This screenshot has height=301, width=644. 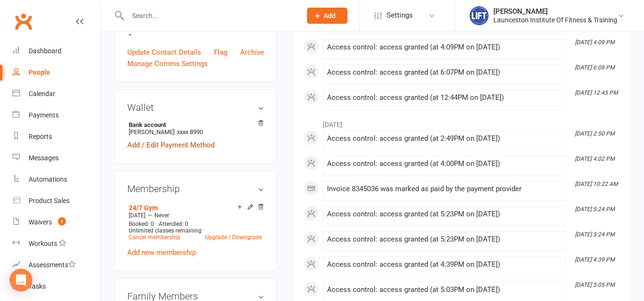 I want to click on div: Invoice 8345036 was marked as paid by the payment provider, so click(x=444, y=189).